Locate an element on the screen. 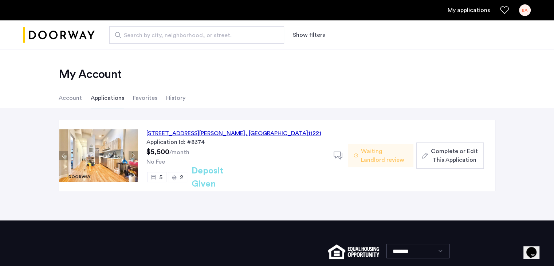 The width and height of the screenshot is (554, 266). button: button is located at coordinates (450, 156).